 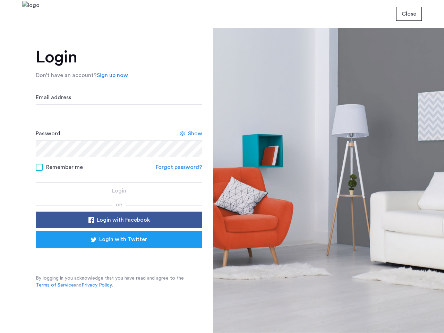 What do you see at coordinates (65, 167) in the screenshot?
I see `span: Remember me` at bounding box center [65, 167].